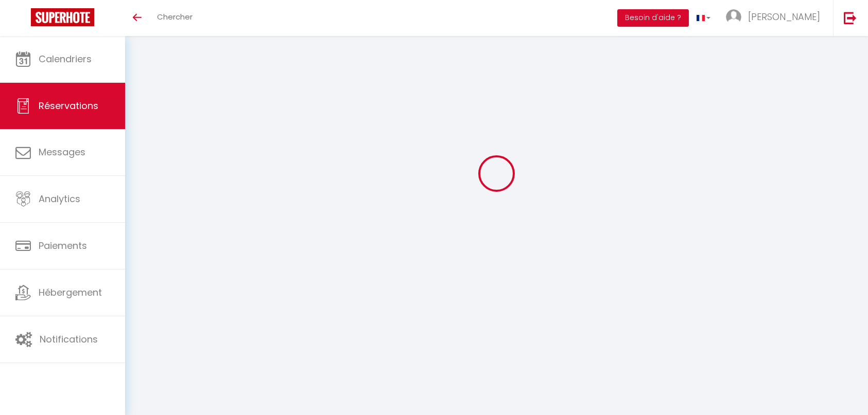  Describe the element at coordinates (174, 16) in the screenshot. I see `span: Chercher` at that location.